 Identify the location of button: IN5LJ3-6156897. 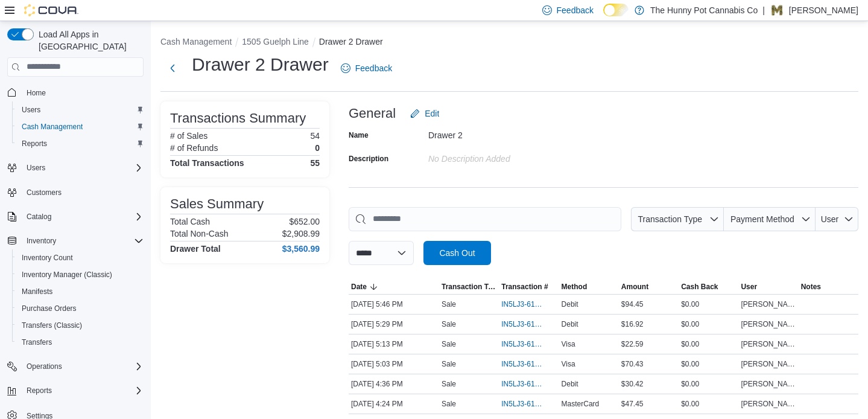
(529, 403).